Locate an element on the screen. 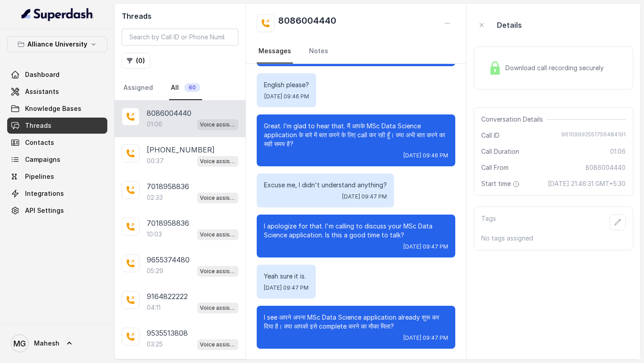  p: 03:25 is located at coordinates (155, 345).